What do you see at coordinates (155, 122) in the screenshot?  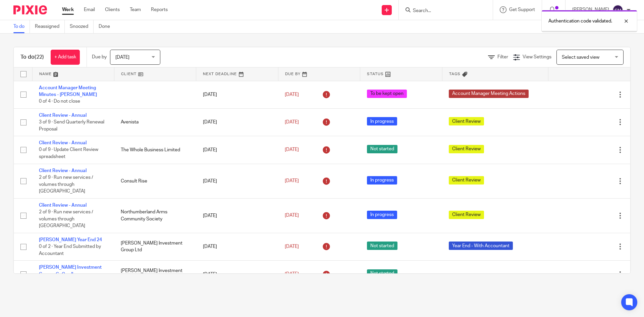 I see `td: Avenista` at bounding box center [155, 122].